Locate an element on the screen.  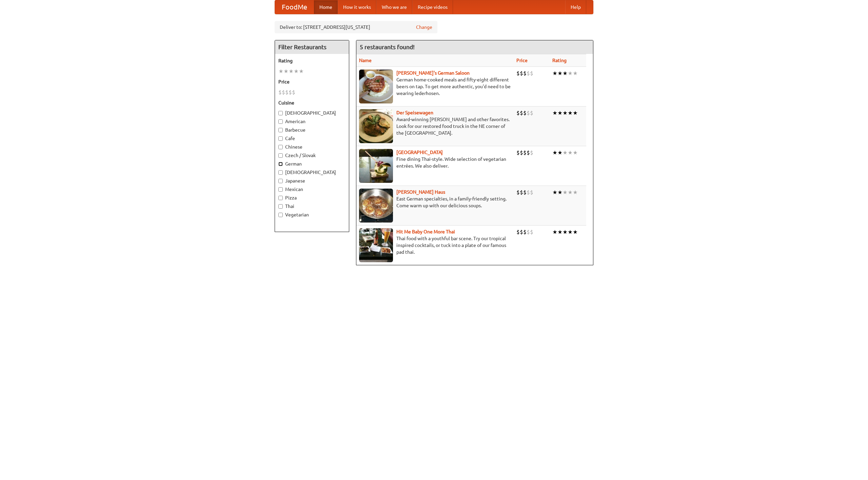
input: Mexican is located at coordinates (281, 189).